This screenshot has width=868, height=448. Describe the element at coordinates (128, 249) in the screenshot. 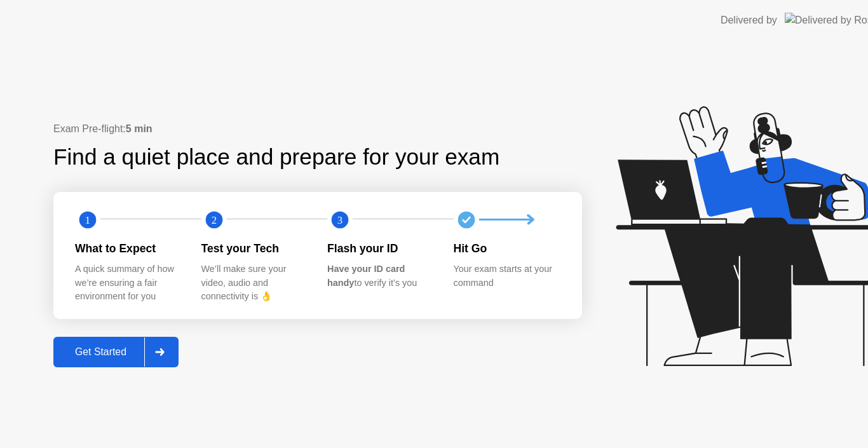

I see `div: What to Expect` at that location.